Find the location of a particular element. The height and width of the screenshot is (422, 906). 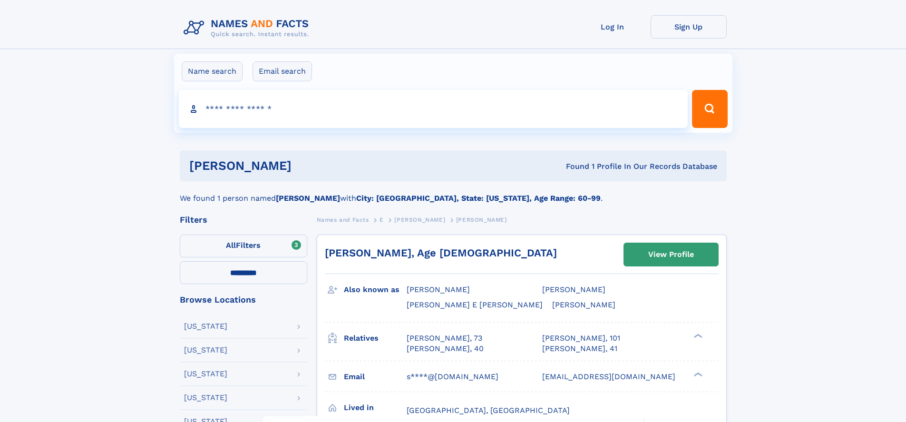

h3: Lived in is located at coordinates (375, 408).